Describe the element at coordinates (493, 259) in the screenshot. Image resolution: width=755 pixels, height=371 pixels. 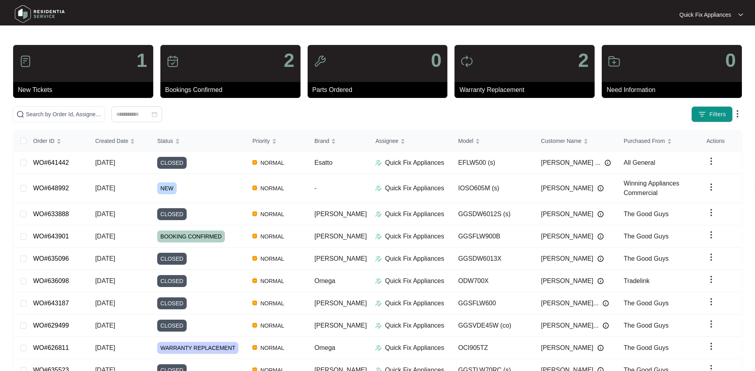
I see `td: GGSDW6013X` at that location.